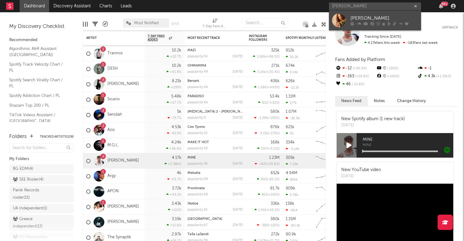 The height and width of the screenshot is (241, 464). What do you see at coordinates (292, 180) in the screenshot?
I see `div: 366k` at bounding box center [292, 180].